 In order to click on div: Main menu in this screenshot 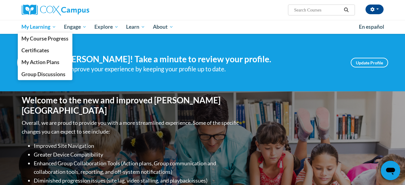, I will do `click(203, 27)`.